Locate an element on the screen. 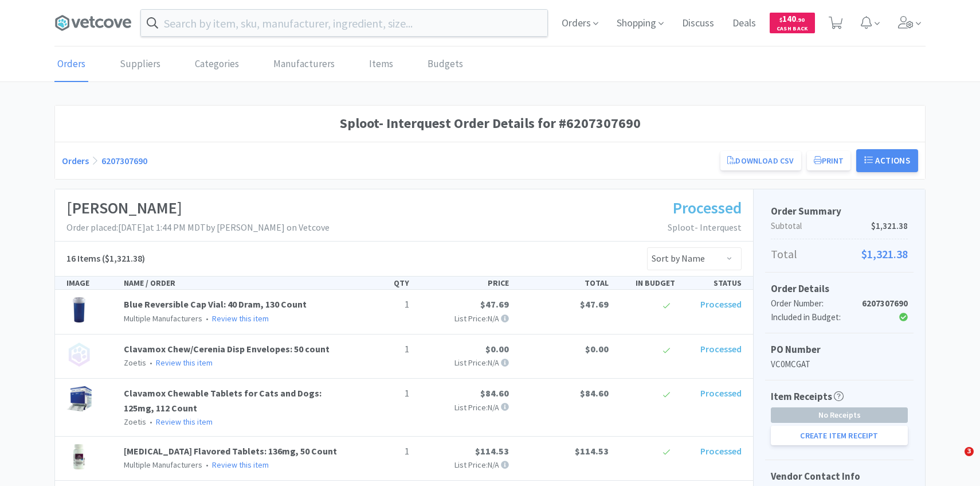 This screenshot has height=486, width=980. h5: Item Receipts is located at coordinates (807, 396).